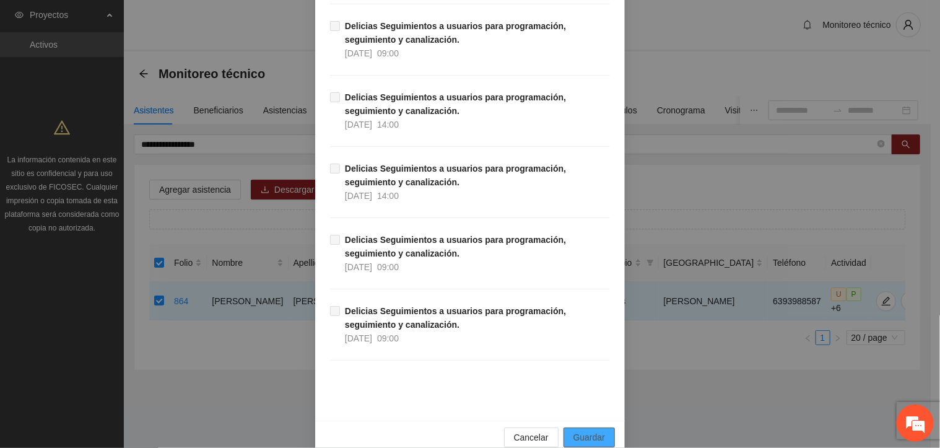 This screenshot has height=448, width=940. Describe the element at coordinates (532, 437) in the screenshot. I see `span: Cancelar` at that location.